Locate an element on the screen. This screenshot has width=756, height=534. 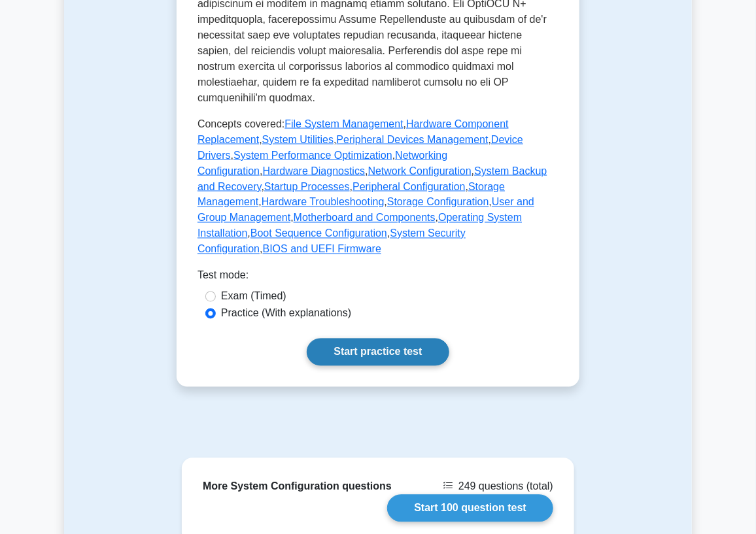
a: Hardware Component Replacement is located at coordinates (353, 132).